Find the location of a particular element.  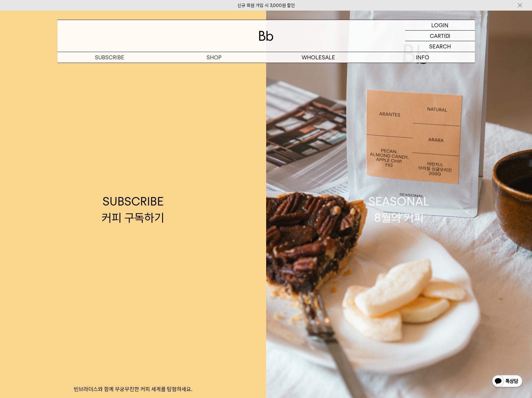

p: SHOP is located at coordinates (214, 57).